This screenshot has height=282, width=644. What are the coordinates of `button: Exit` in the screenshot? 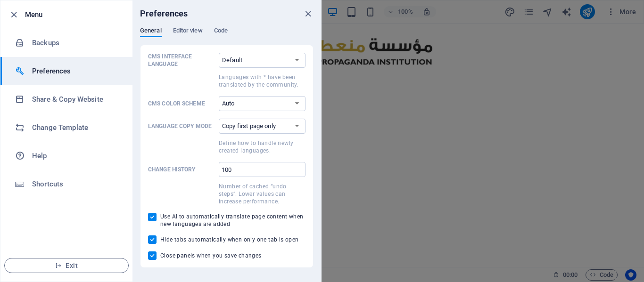 It's located at (66, 266).